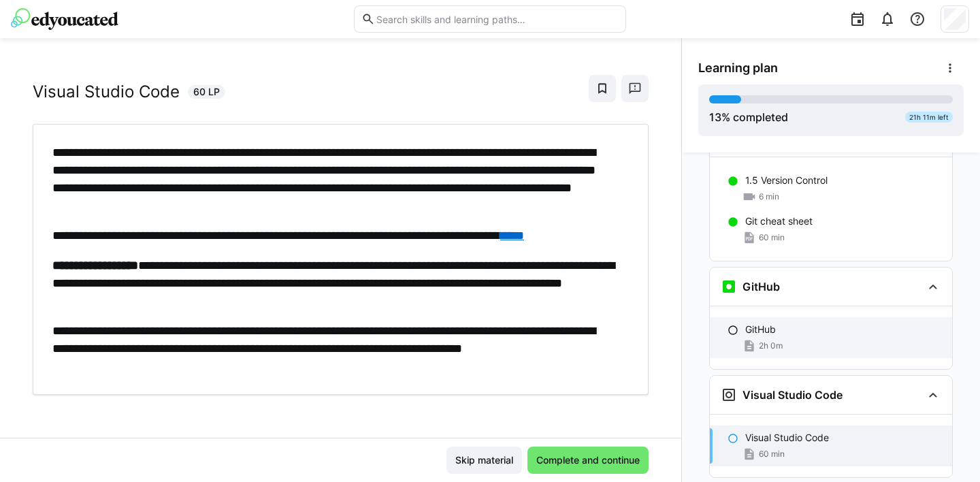 The height and width of the screenshot is (482, 980). I want to click on span: 60 LP, so click(207, 92).